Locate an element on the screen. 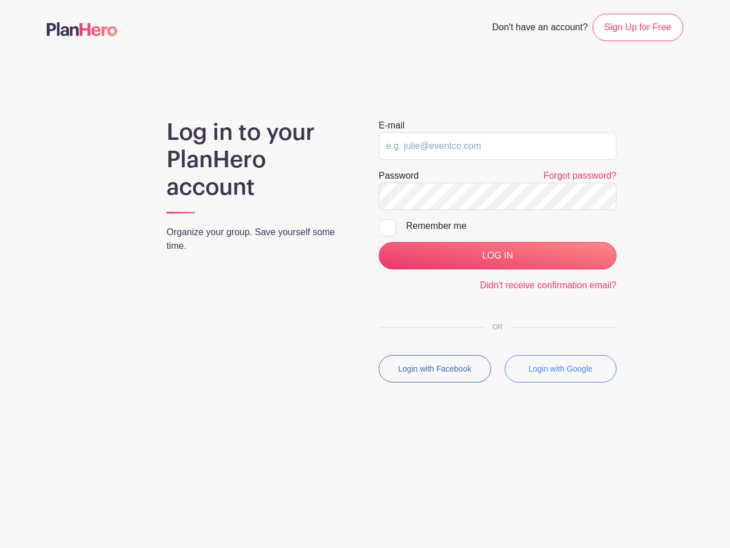 Image resolution: width=730 pixels, height=548 pixels. button: Login with Facebook is located at coordinates (435, 369).